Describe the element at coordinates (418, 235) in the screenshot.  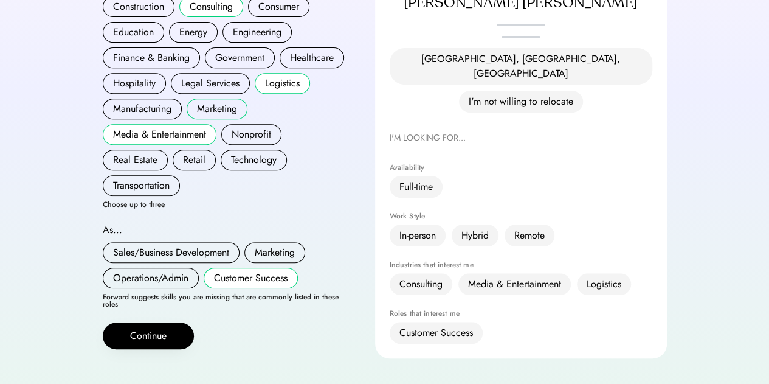
I see `div: In-person` at that location.